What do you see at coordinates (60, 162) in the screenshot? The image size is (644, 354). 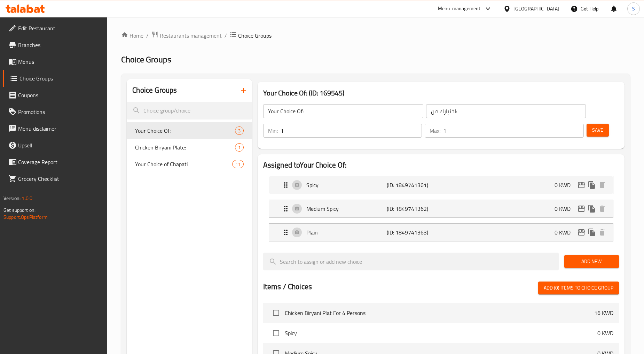 I see `span: Coverage Report` at bounding box center [60, 162].